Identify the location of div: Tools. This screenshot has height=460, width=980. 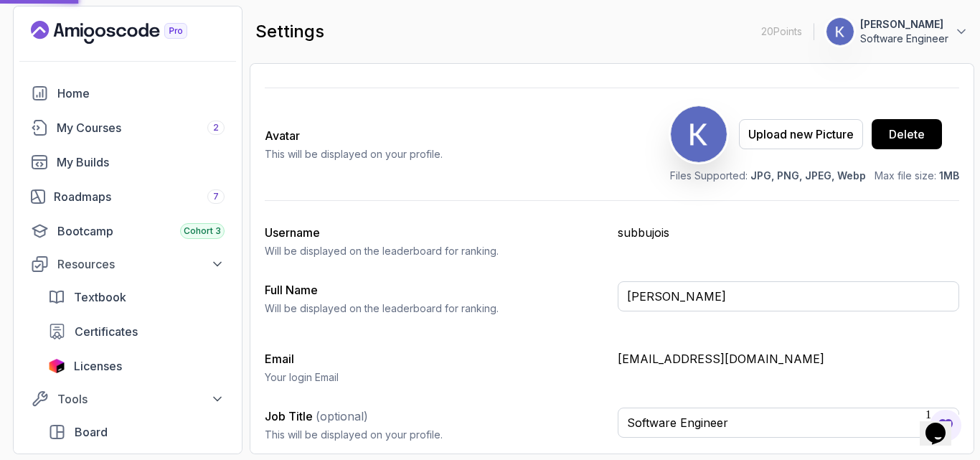
(141, 398).